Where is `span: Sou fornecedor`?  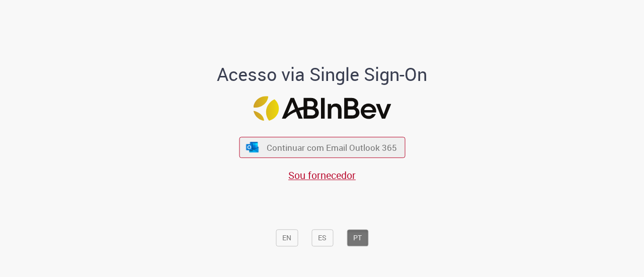
span: Sou fornecedor is located at coordinates (322, 175).